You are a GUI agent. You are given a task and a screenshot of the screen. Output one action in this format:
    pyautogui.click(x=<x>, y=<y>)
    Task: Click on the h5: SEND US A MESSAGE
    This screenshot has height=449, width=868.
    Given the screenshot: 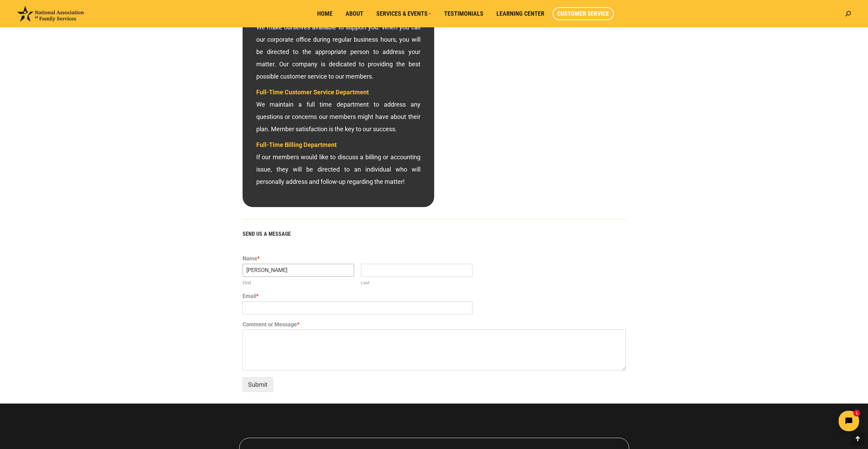 What is the action you would take?
    pyautogui.click(x=434, y=234)
    